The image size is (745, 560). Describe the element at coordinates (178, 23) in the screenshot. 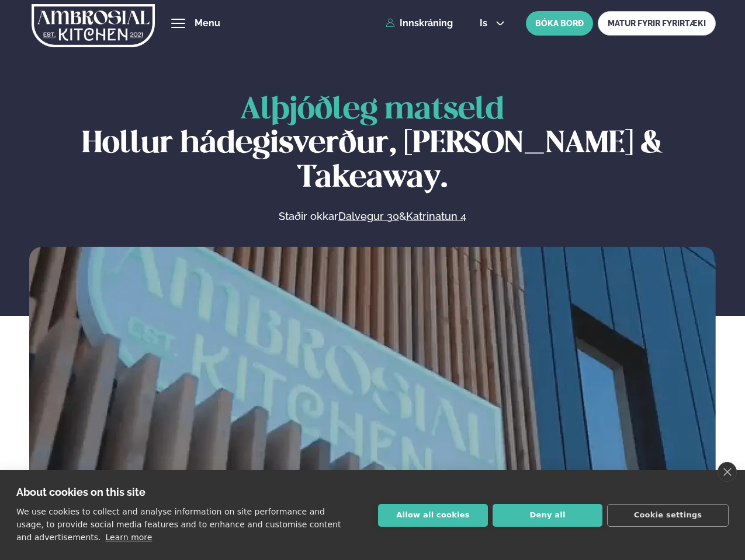

I see `button: hamburger` at that location.